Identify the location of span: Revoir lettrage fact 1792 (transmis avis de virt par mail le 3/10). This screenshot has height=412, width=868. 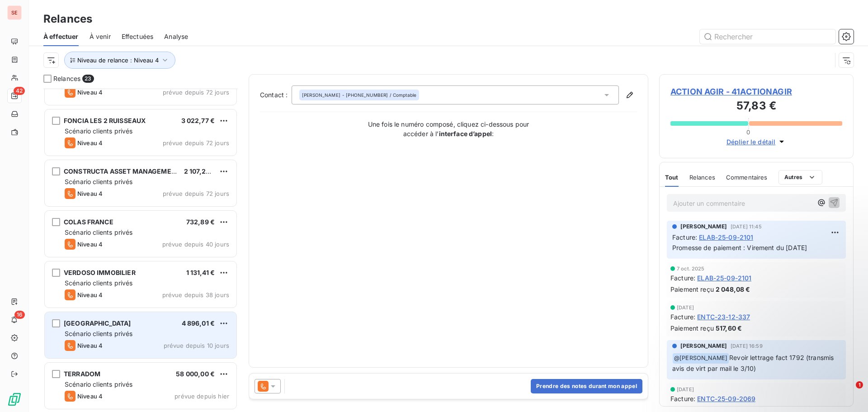
(755, 363).